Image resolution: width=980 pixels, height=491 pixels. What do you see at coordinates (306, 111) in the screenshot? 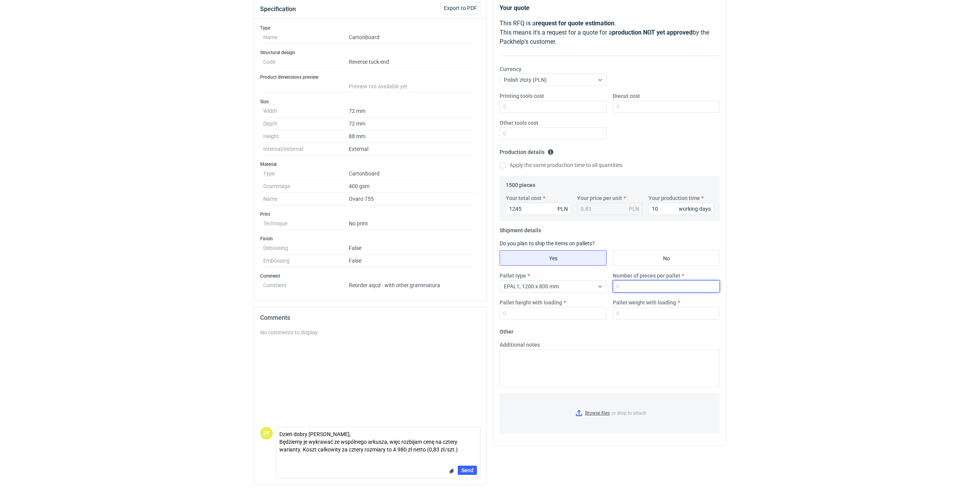
I see `dt: Width` at bounding box center [306, 111].